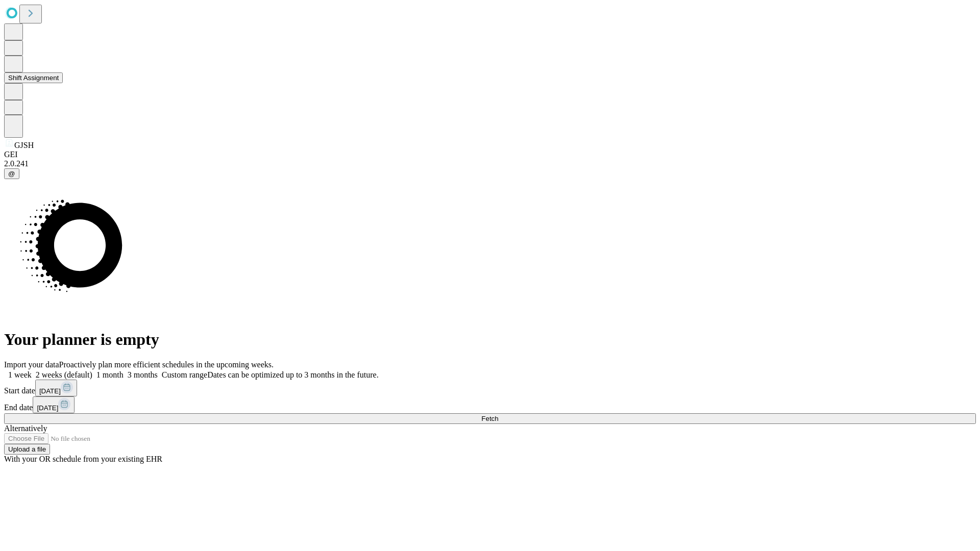 The width and height of the screenshot is (980, 551). What do you see at coordinates (34, 77) in the screenshot?
I see `button: Shift Assignment` at bounding box center [34, 77].